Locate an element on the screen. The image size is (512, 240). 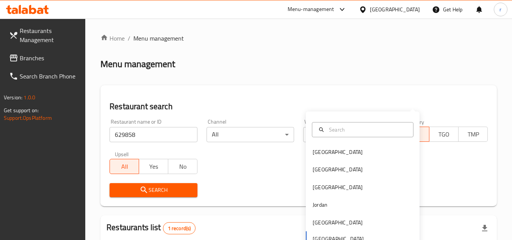
button: TMP is located at coordinates (473, 134).